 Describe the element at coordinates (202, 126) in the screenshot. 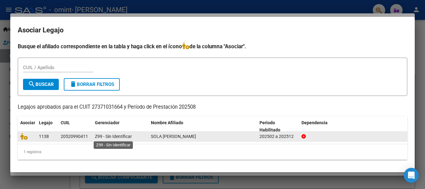

I see `datatable-header-cell: Nombre Afiliado` at that location.